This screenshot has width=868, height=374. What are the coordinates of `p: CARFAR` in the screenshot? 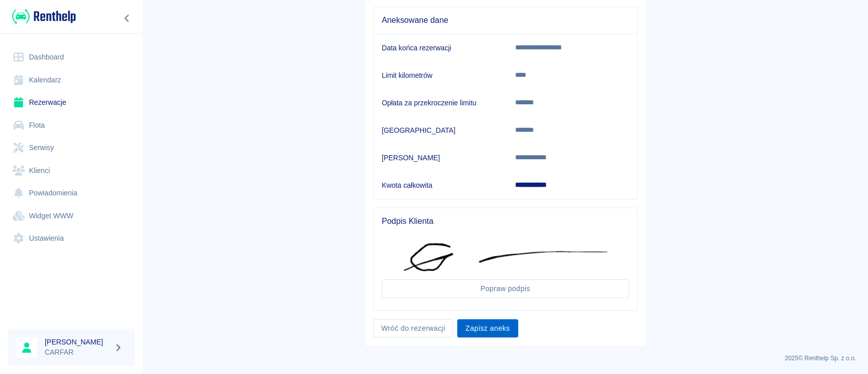 It's located at (77, 352).